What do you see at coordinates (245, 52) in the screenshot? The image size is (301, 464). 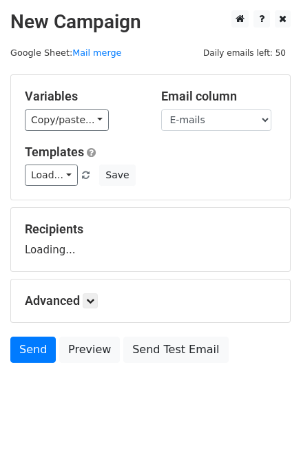 I see `a: Daily emails left: 50` at bounding box center [245, 52].